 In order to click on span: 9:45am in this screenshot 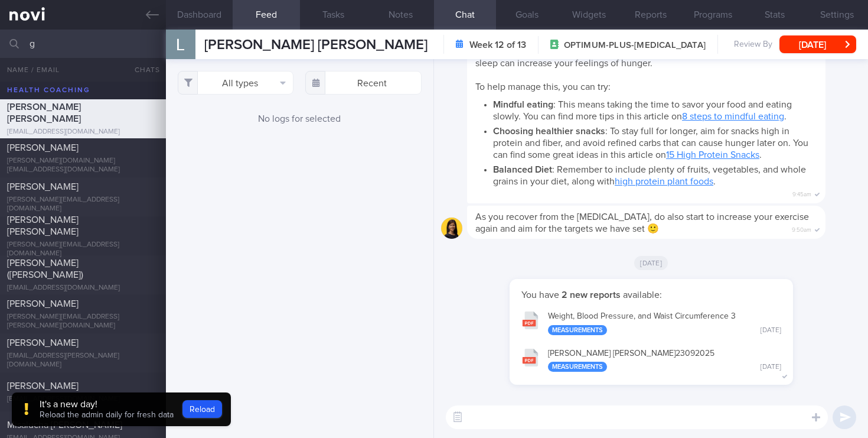, I will do `click(802, 192)`.